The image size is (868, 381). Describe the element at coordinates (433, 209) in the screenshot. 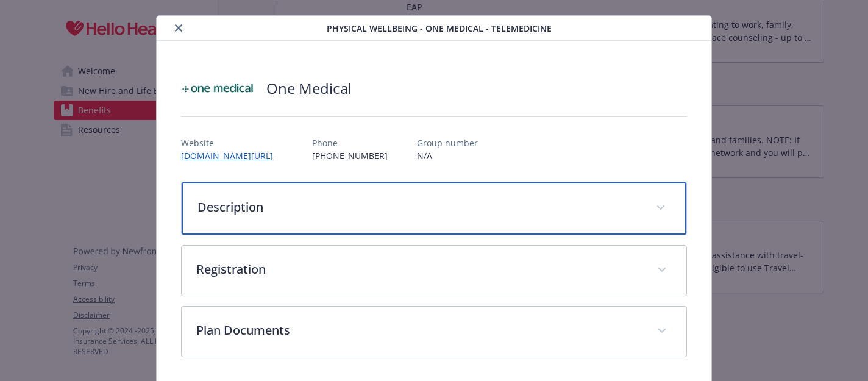

I see `div: Description` at that location.